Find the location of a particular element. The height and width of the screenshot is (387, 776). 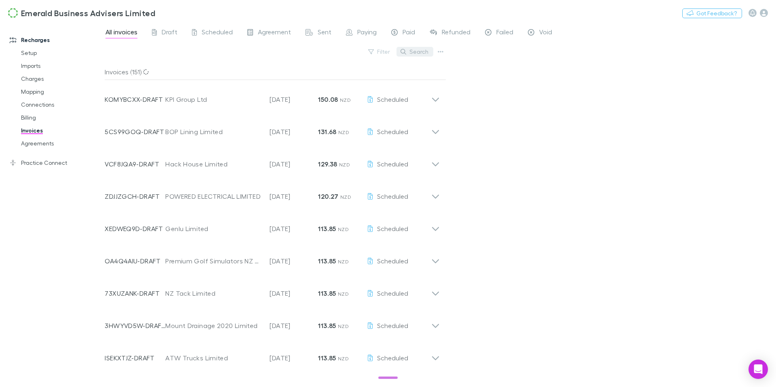

div: KPI Group Ltd is located at coordinates (213, 99).